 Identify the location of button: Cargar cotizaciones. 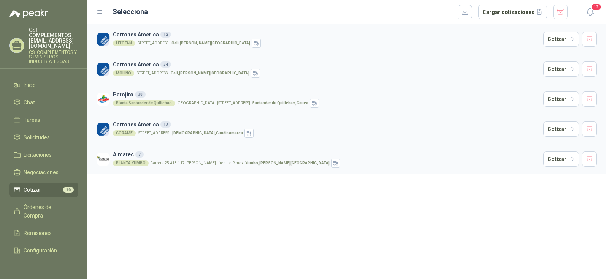
(512, 12).